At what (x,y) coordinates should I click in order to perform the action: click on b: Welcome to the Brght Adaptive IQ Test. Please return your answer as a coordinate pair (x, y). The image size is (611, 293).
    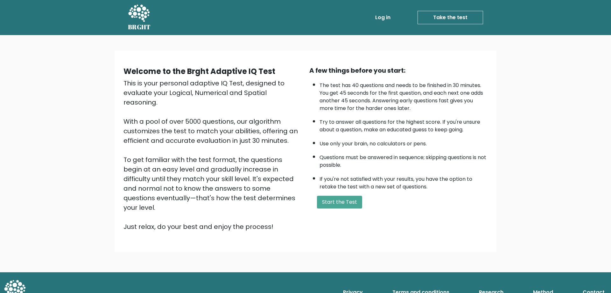
    Looking at the image, I should click on (199, 71).